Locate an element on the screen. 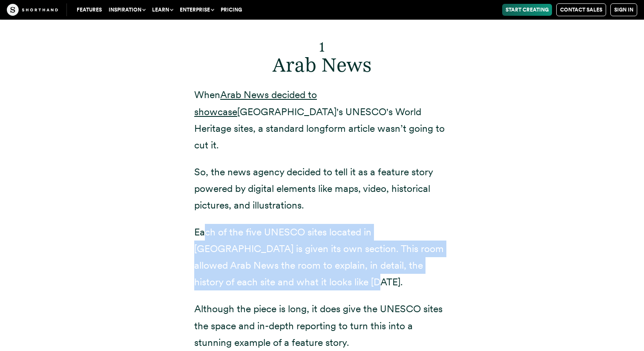 This screenshot has height=351, width=644. button: Learn is located at coordinates (162, 10).